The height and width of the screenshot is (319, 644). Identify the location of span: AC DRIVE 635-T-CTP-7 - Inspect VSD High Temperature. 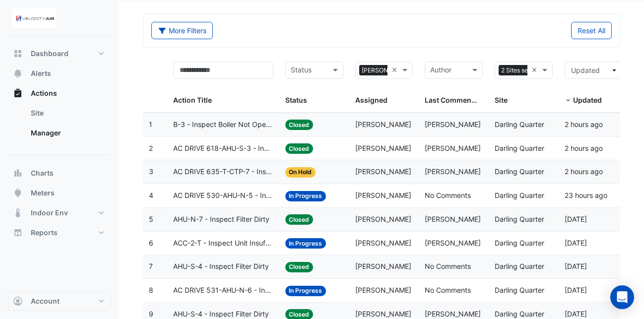
(223, 172).